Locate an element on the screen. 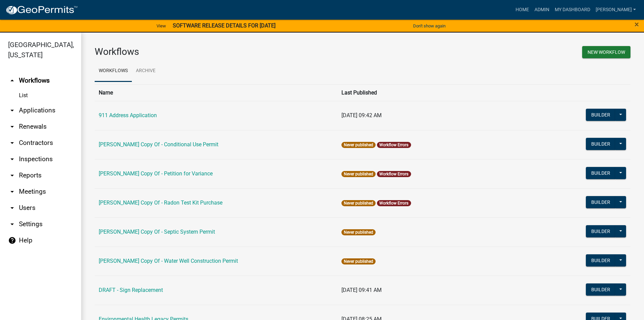  h3: Workflows is located at coordinates (226, 52).